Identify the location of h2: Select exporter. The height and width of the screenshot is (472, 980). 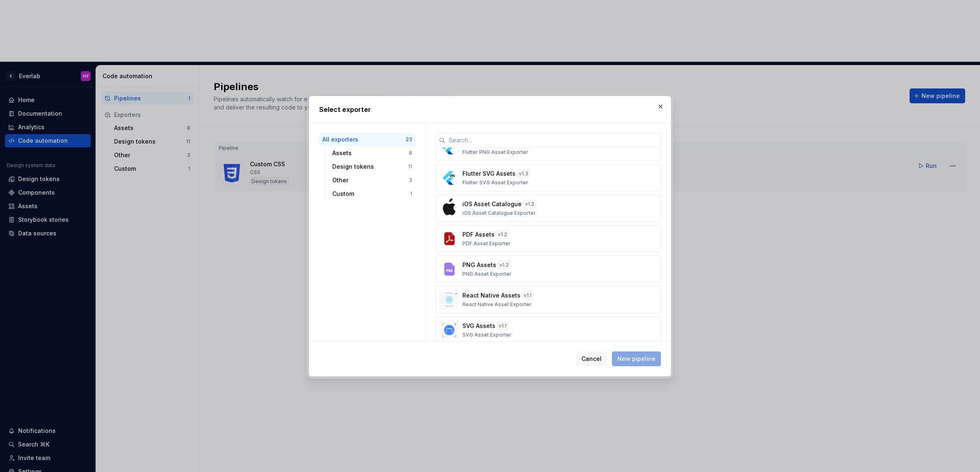
(490, 110).